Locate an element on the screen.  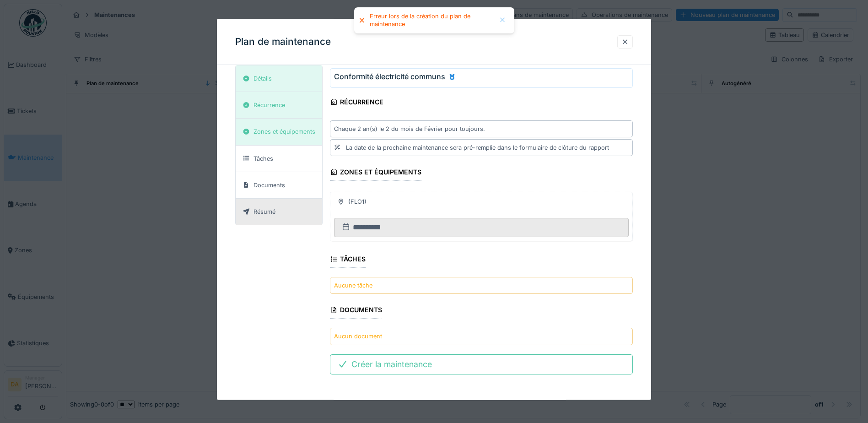
div: Erreur lors de la création du plan de maintenance is located at coordinates (428, 20).